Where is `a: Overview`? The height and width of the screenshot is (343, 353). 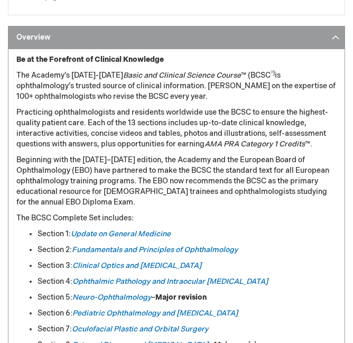 a: Overview is located at coordinates (177, 38).